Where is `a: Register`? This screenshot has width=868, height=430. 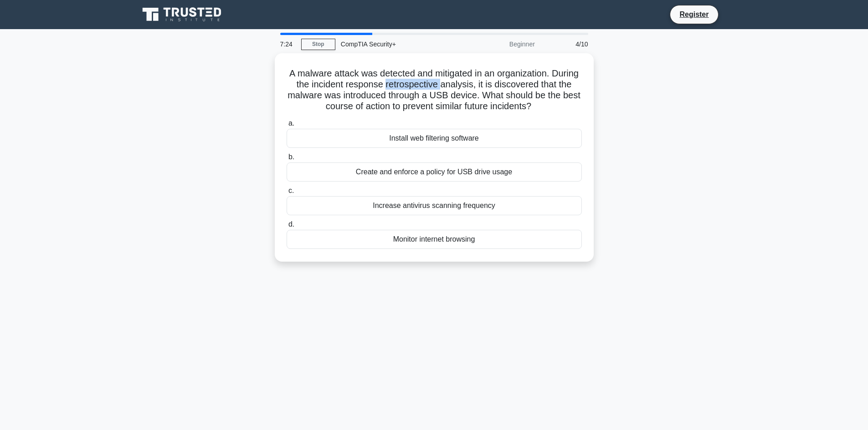 a: Register is located at coordinates (693, 14).